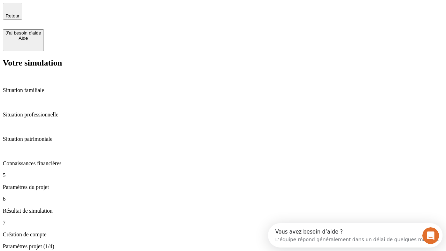  I want to click on p: Situation familiale, so click(223, 90).